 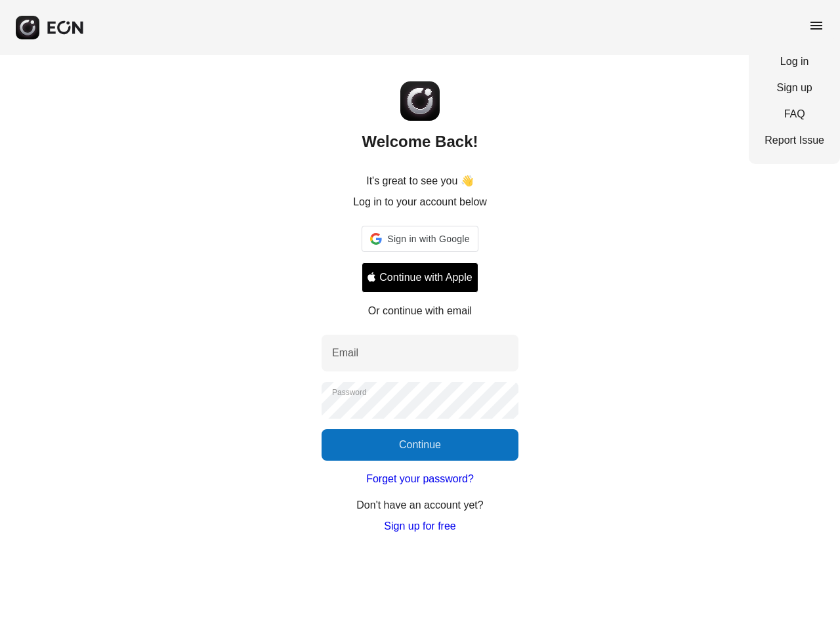 I want to click on p: Don't have an account yet?, so click(x=419, y=505).